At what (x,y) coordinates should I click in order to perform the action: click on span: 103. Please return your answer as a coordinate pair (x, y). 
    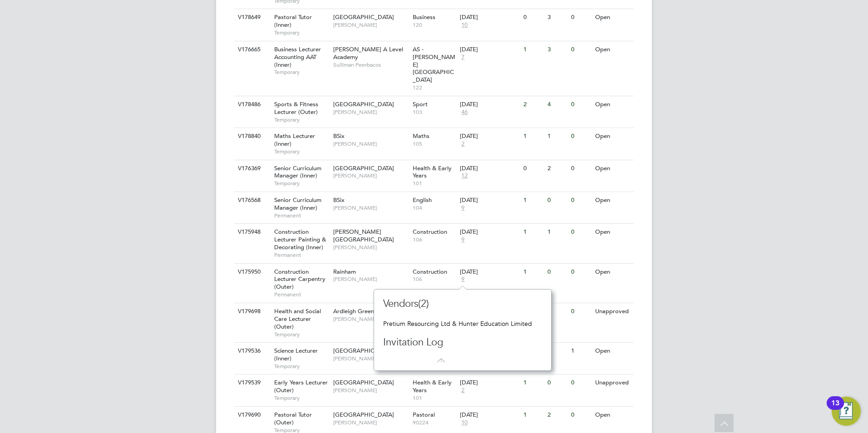
    Looking at the image, I should click on (434, 112).